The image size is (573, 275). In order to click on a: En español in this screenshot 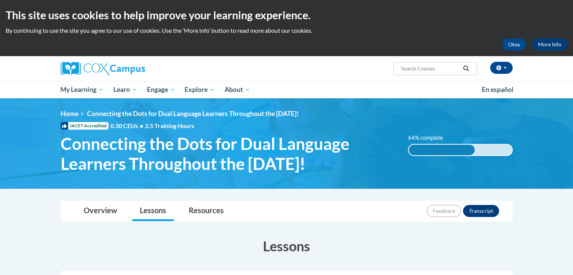, I will do `click(497, 90)`.